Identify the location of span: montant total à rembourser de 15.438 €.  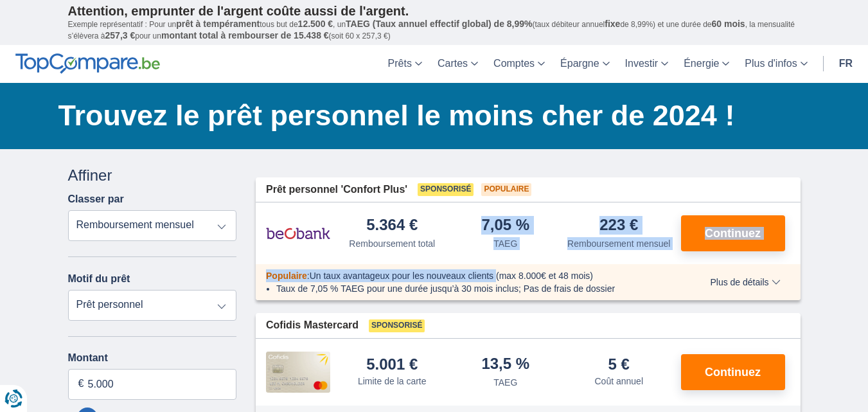
(245, 36).